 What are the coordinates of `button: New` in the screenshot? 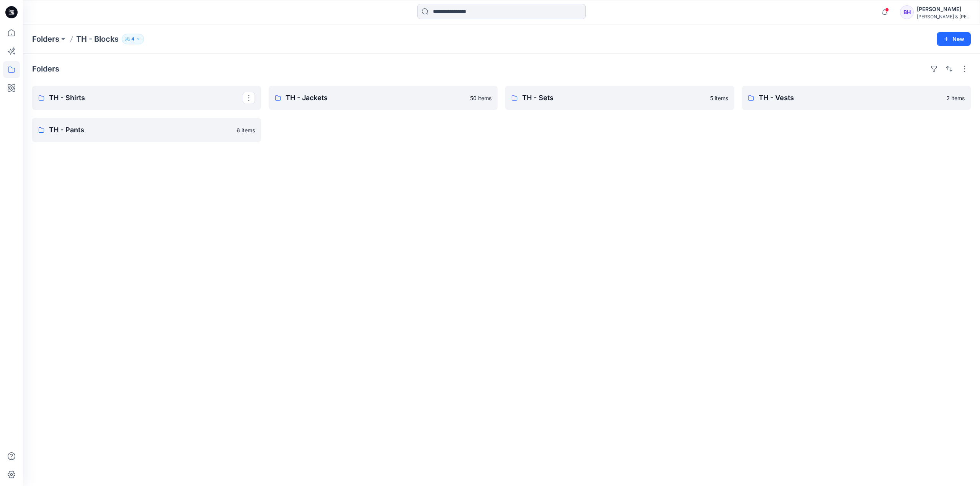 It's located at (954, 39).